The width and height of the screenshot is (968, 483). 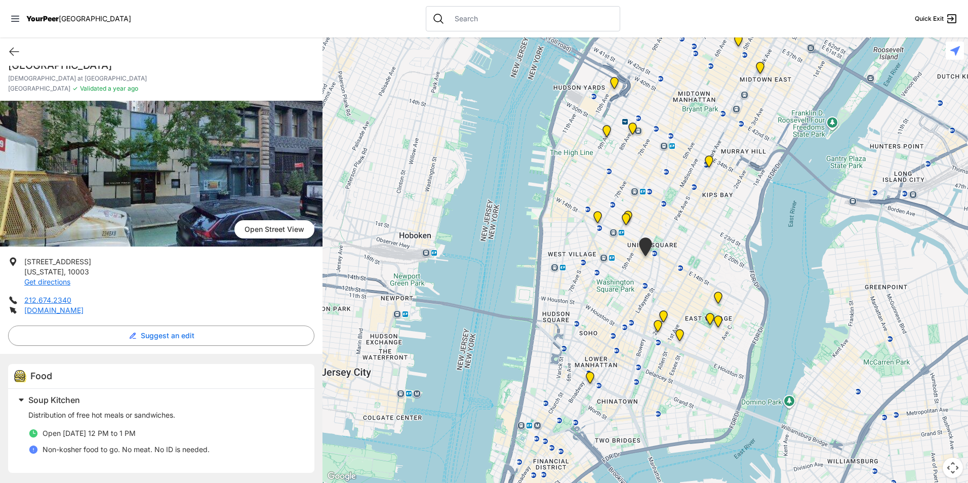 What do you see at coordinates (598, 219) in the screenshot?
I see `div: Church of the Village` at bounding box center [598, 219].